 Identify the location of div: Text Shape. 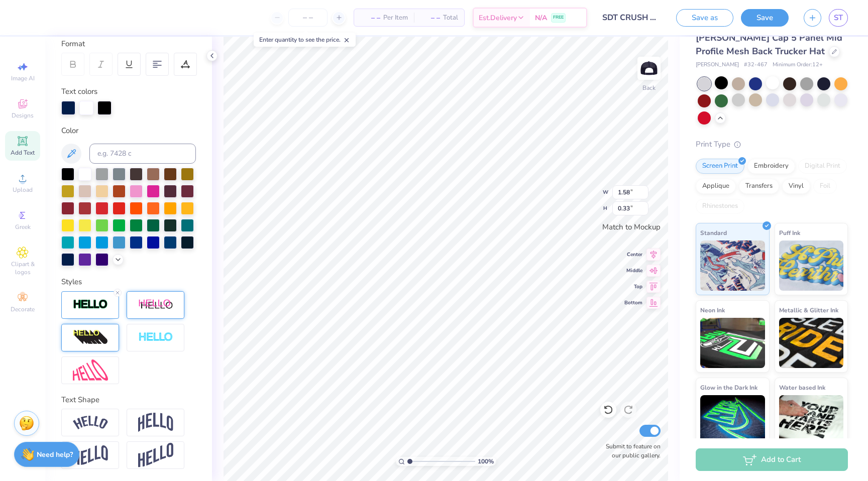
(129, 400).